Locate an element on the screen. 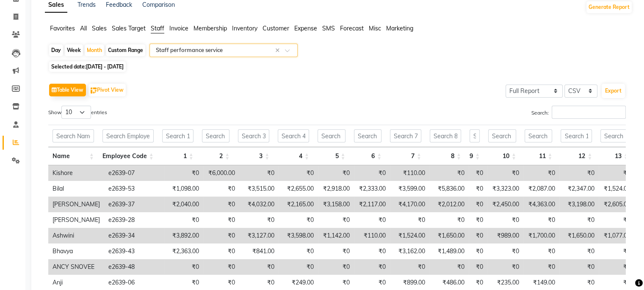 This screenshot has width=644, height=290. button: Export is located at coordinates (613, 91).